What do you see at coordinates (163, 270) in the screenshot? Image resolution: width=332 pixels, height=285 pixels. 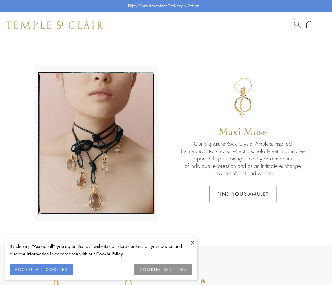 I see `button: COOKIES SETTINGS` at bounding box center [163, 270].